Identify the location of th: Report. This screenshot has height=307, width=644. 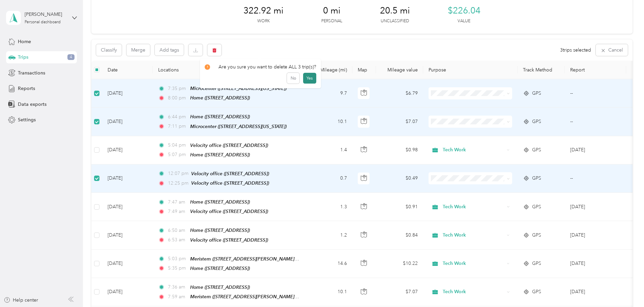
(596, 70).